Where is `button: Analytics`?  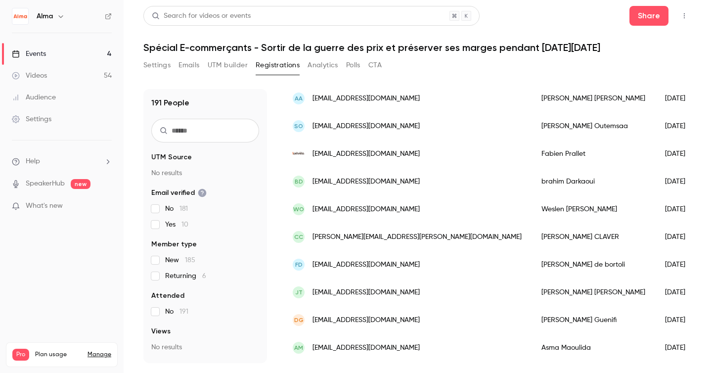 button: Analytics is located at coordinates (323, 65).